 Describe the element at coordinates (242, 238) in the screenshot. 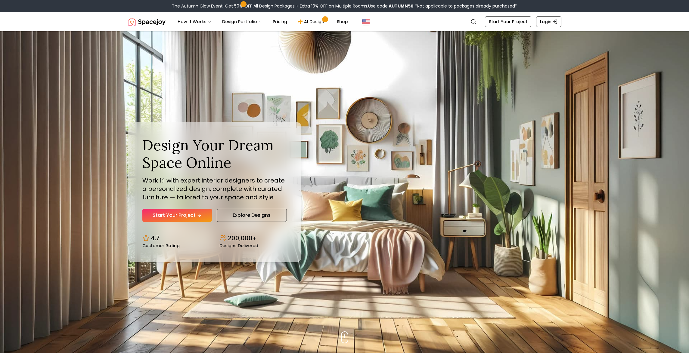

I see `p: 200,000+` at that location.